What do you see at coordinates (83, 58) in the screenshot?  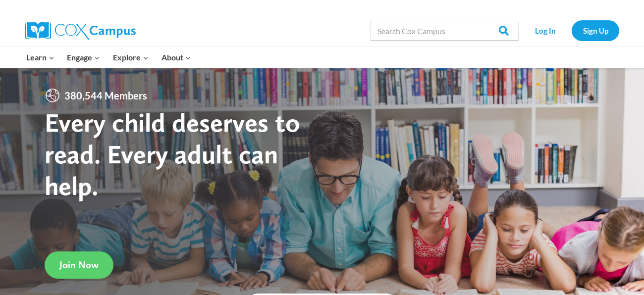 I see `span: Engage` at bounding box center [83, 58].